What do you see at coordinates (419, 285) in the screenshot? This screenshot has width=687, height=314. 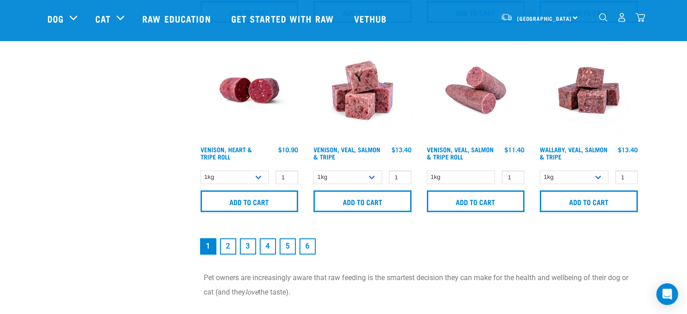 I see `p: Pet owners are increasingly aware that raw feeding is the smartest decision they can make for the...` at bounding box center [419, 285].